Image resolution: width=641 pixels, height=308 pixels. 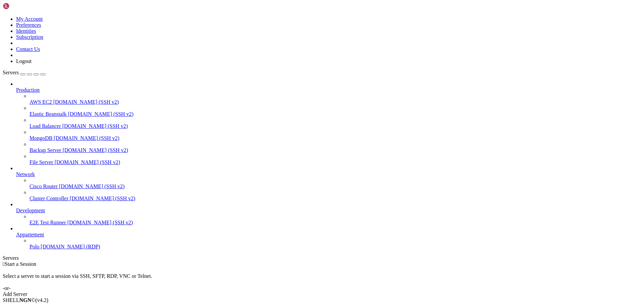 What do you see at coordinates (320, 280) in the screenshot?
I see `div: Select a server to start a session via SSH, SFTP, RDP, VNC or Telnet. -or-` at bounding box center [320, 280].